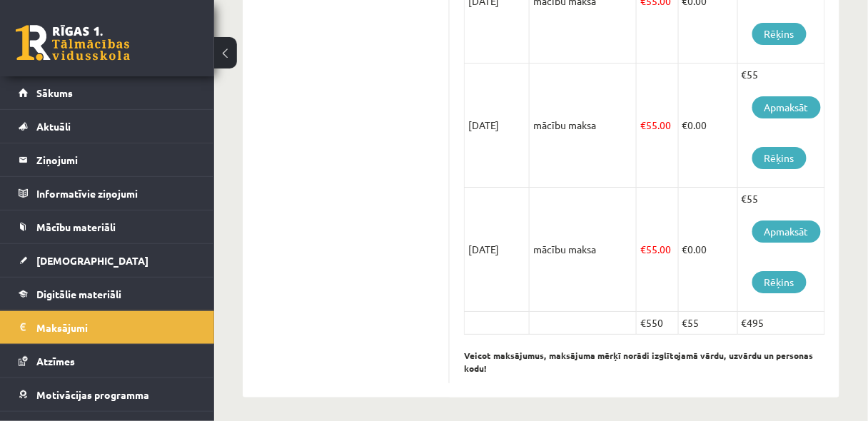 The image size is (868, 421). I want to click on a: Atzīmes, so click(107, 361).